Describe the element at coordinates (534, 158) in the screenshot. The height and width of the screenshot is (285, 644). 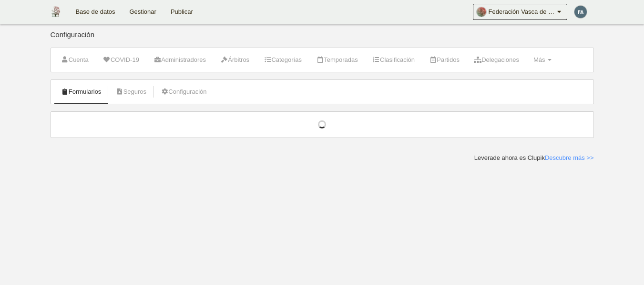
I see `div: Leverade ahora es Clupik` at that location.